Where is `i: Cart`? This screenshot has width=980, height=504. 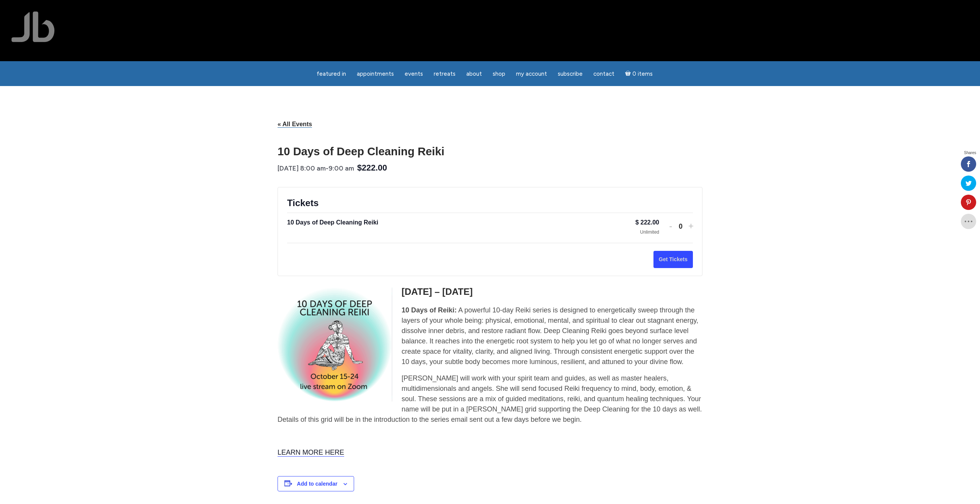 i: Cart is located at coordinates (629, 74).